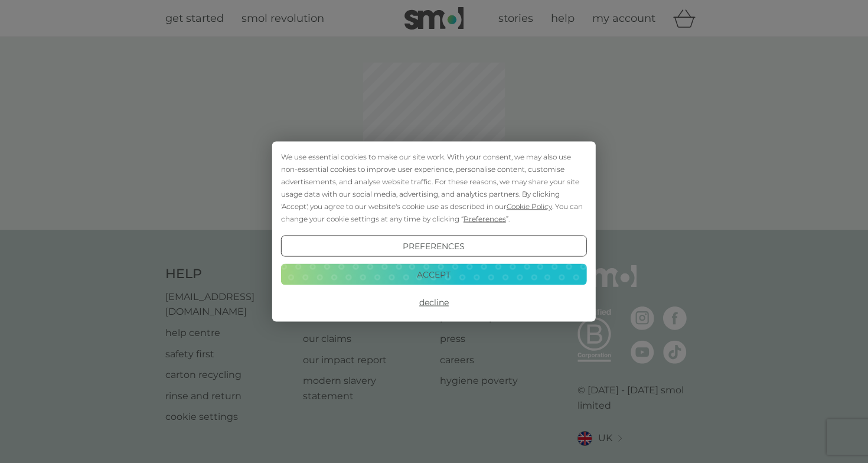  I want to click on button: Decline, so click(434, 303).